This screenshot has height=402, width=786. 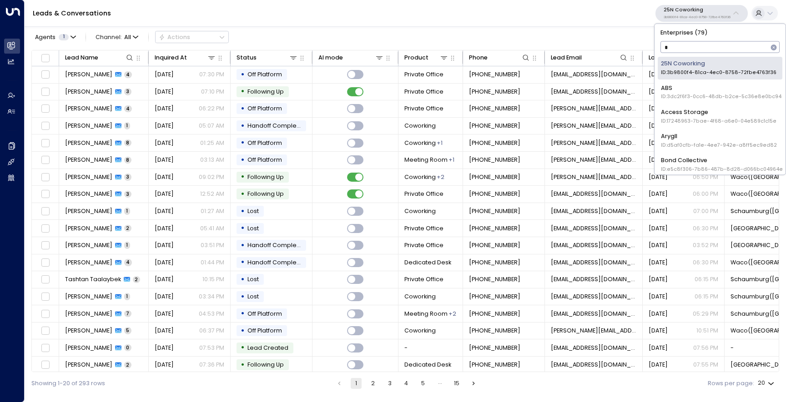 What do you see at coordinates (767, 383) in the screenshot?
I see `div: 20` at bounding box center [767, 383].